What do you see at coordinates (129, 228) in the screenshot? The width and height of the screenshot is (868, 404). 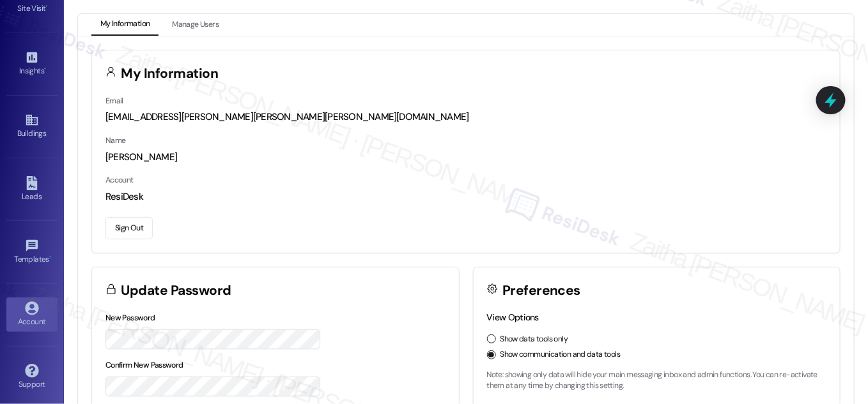 I see `button: Sign Out` at bounding box center [129, 228].